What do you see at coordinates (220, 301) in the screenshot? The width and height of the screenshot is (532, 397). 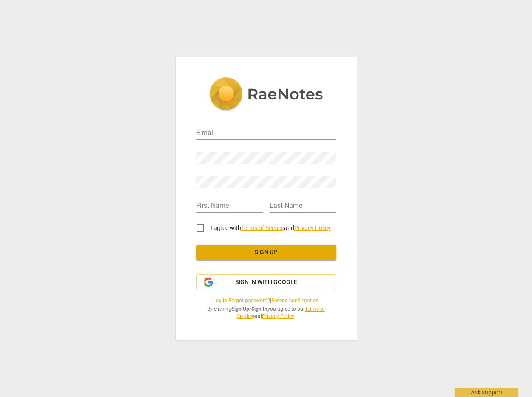 I see `a: Log in` at bounding box center [220, 301].